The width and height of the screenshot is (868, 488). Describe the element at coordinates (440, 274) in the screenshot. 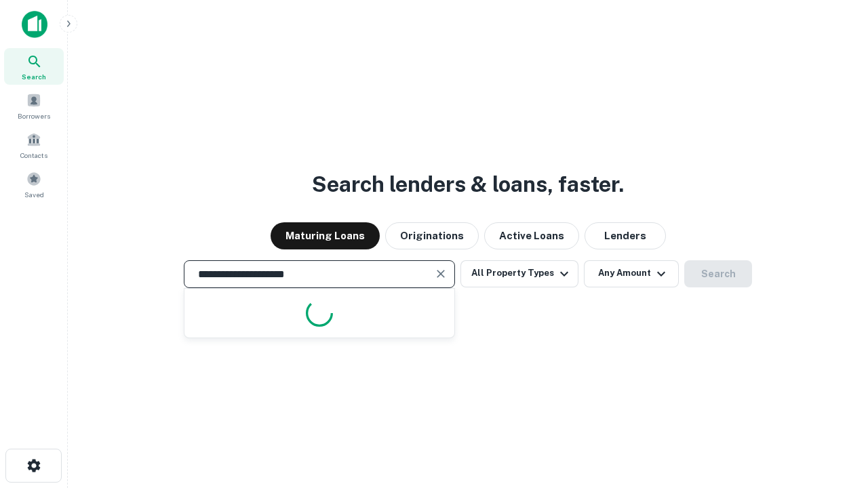

I see `button: Clear` at that location.